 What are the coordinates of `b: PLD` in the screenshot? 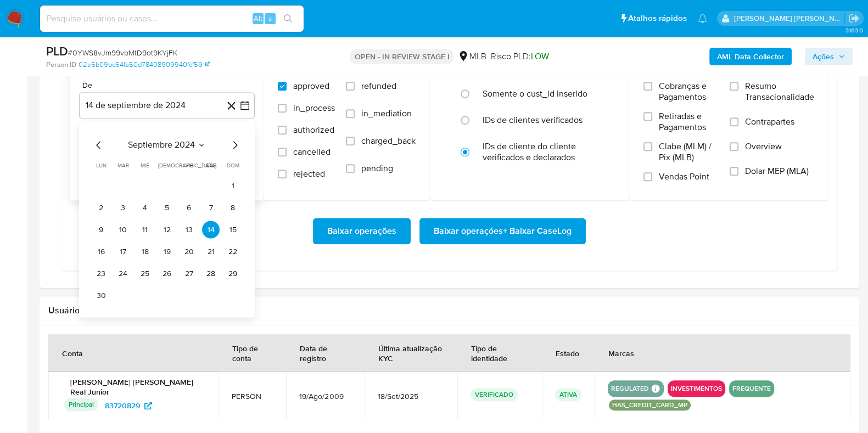 It's located at (57, 51).